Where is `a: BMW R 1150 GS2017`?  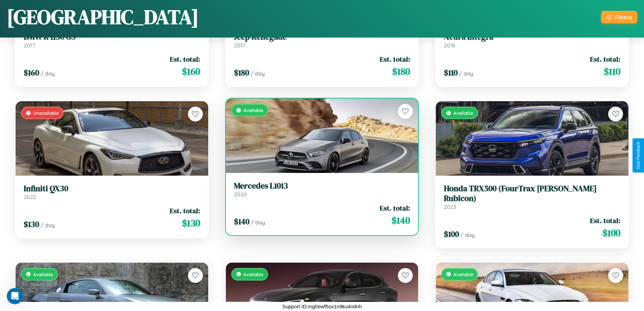 a: BMW R 1150 GS2017 is located at coordinates (112, 40).